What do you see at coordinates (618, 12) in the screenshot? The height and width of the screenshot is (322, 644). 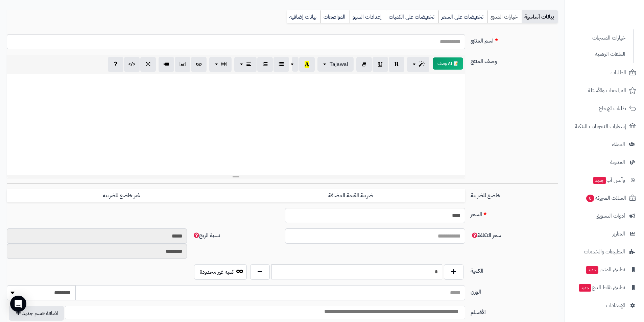 I see `img: logo-2.png` at bounding box center [618, 12].